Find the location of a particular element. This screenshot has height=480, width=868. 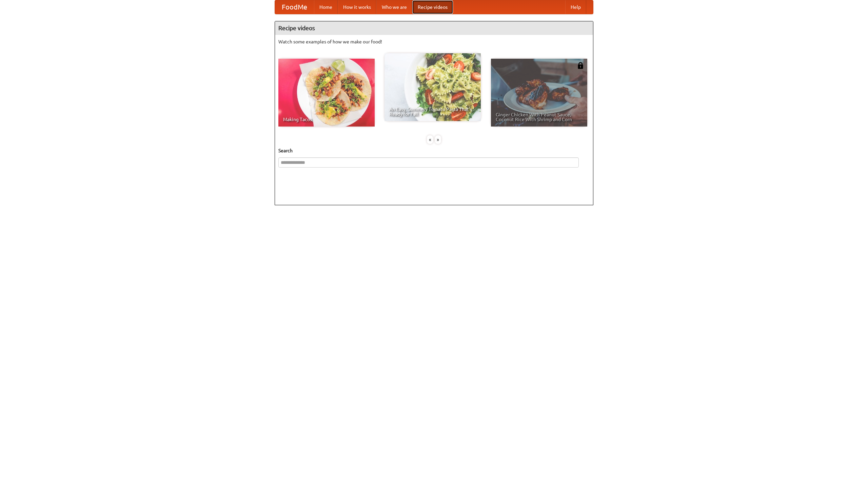

a: An Easy, Summery Tomato Pasta That's Ready for Fall is located at coordinates (433, 87).